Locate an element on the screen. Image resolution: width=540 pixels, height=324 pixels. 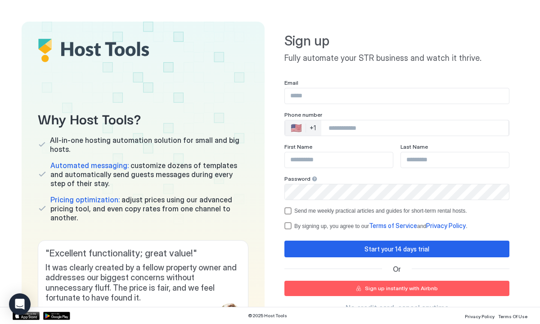
button: Start your 14 days trial is located at coordinates (397, 249).